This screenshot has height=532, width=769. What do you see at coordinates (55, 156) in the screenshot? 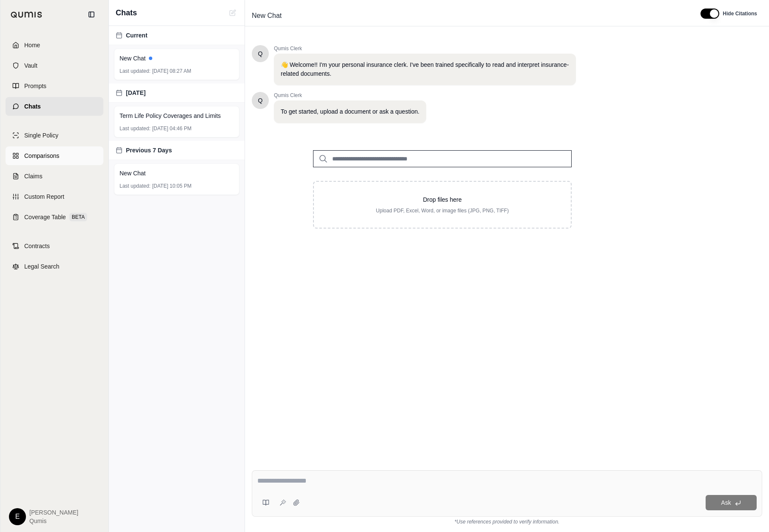
I see `a: Comparisons` at bounding box center [55, 156].